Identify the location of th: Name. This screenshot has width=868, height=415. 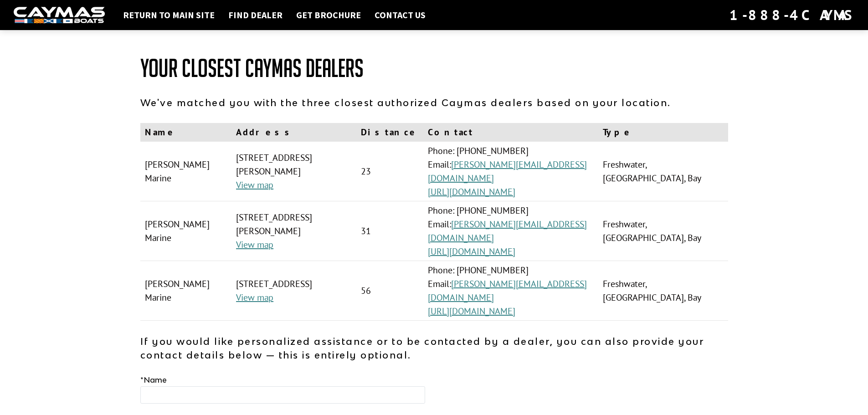
(186, 132).